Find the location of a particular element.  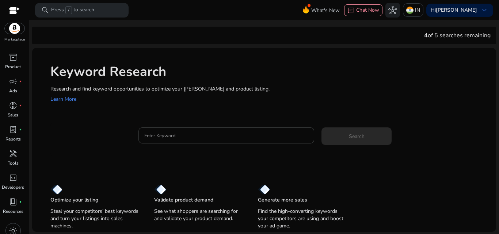

span: Chat Now is located at coordinates (367, 10).